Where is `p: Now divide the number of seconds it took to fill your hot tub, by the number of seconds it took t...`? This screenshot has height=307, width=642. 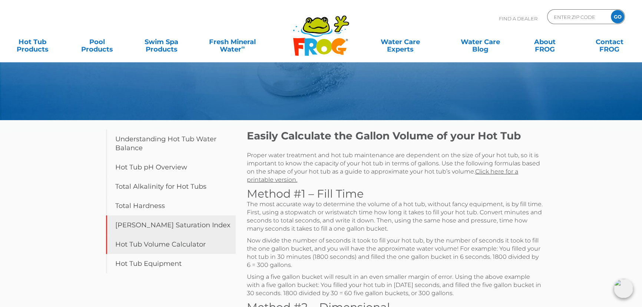
p: Now divide the number of seconds it took to fill your hot tub, by the number of seconds it took t... is located at coordinates (395, 253).